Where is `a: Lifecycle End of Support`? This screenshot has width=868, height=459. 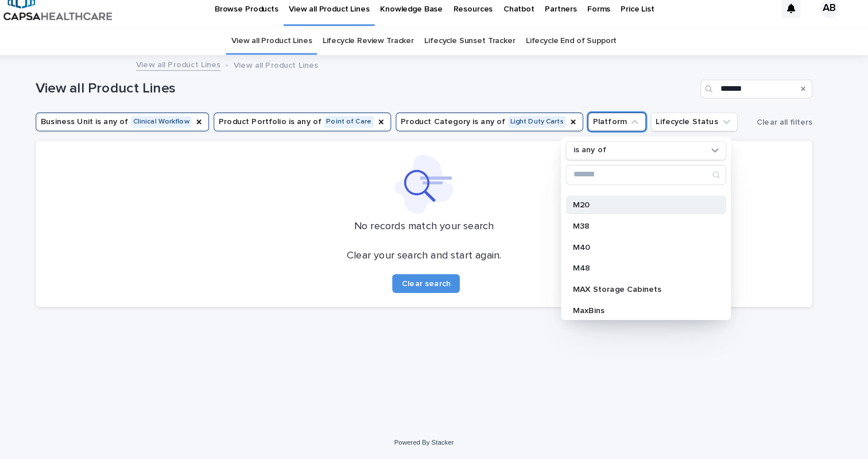 a: Lifecycle End of Support is located at coordinates (578, 50).